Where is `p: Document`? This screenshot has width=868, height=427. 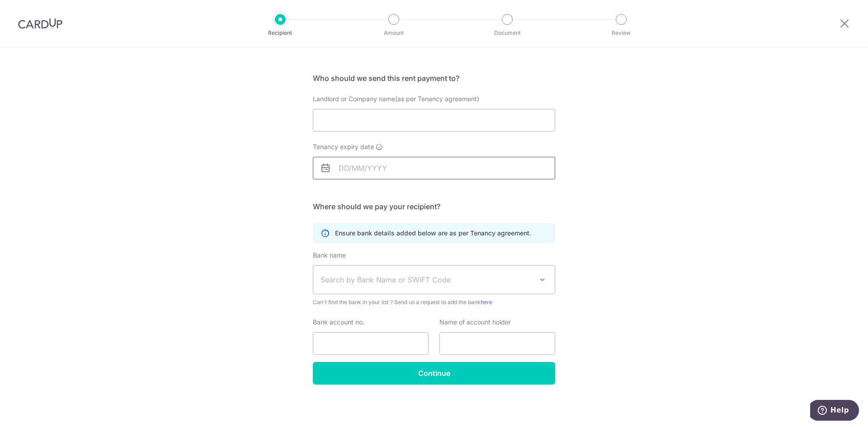
p: Document is located at coordinates (507, 33).